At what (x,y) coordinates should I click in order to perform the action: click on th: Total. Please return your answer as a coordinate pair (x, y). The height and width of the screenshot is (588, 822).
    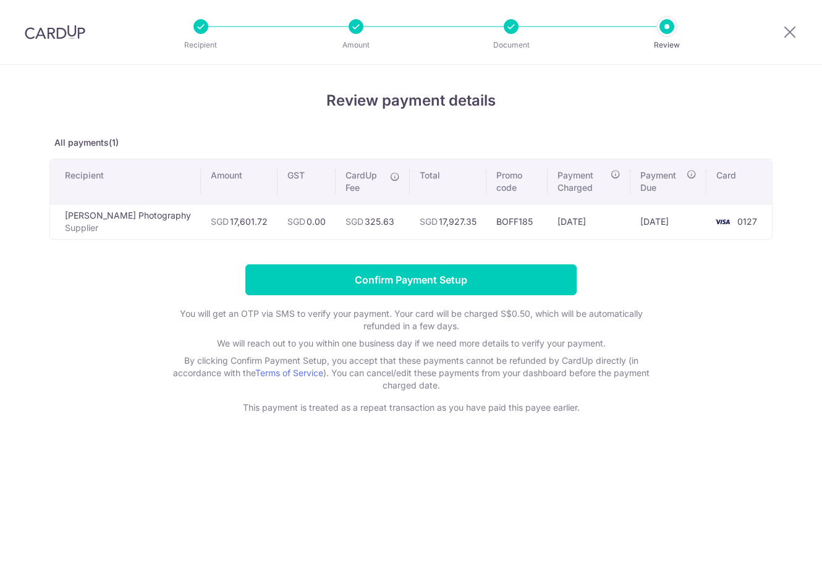
    Looking at the image, I should click on (448, 182).